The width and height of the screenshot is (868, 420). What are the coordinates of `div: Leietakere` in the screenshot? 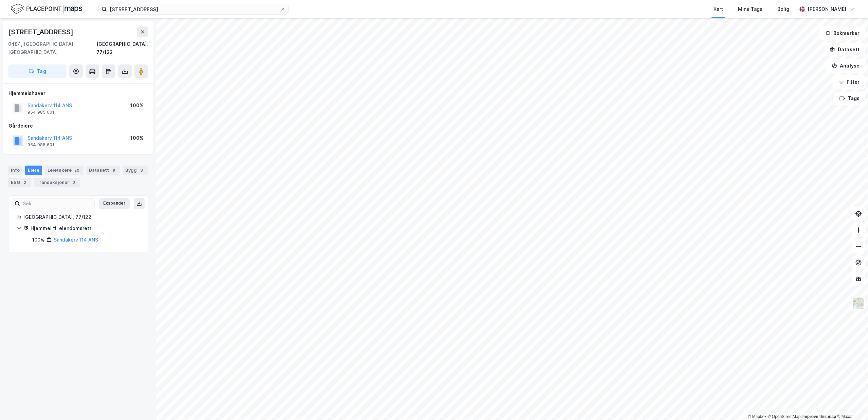 It's located at (64, 170).